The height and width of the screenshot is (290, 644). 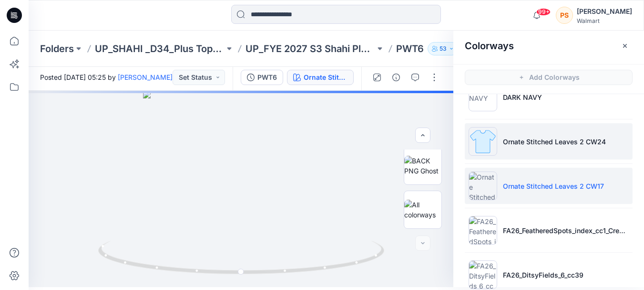 I want to click on p: Folders, so click(x=57, y=49).